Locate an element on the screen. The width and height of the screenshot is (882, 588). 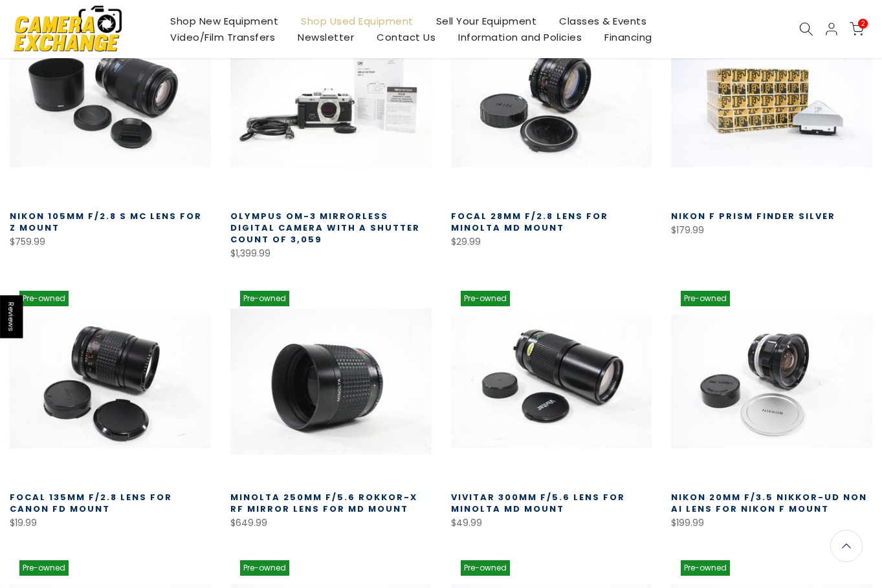
a: Focal 135mm f/2.8 Lens for Canon FD Mount is located at coordinates (91, 503).